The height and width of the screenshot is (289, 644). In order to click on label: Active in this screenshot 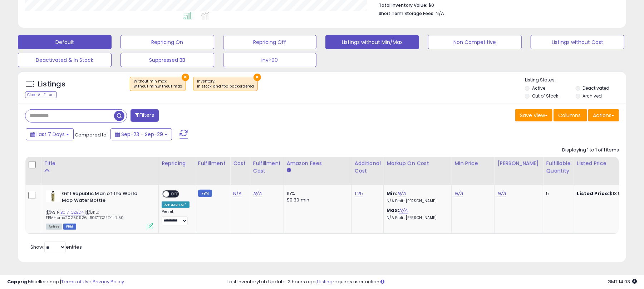, I will do `click(538, 88)`.